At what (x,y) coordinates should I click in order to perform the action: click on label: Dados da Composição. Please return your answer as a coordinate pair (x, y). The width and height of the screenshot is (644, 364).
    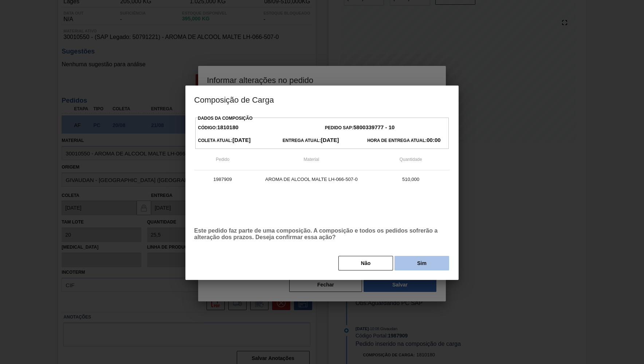
    Looking at the image, I should click on (225, 118).